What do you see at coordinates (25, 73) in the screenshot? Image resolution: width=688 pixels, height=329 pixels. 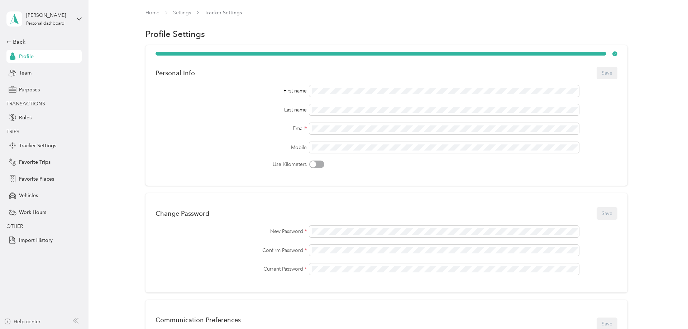 I see `span: Team` at bounding box center [25, 73].